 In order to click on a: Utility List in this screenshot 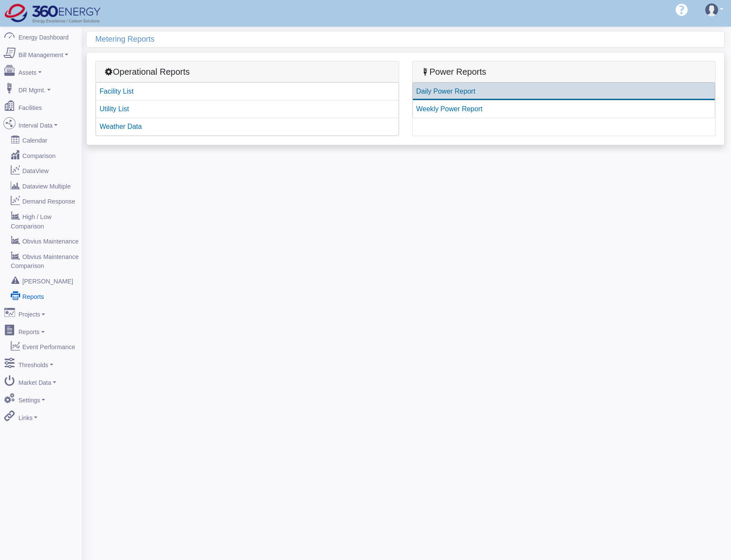, I will do `click(247, 109)`.